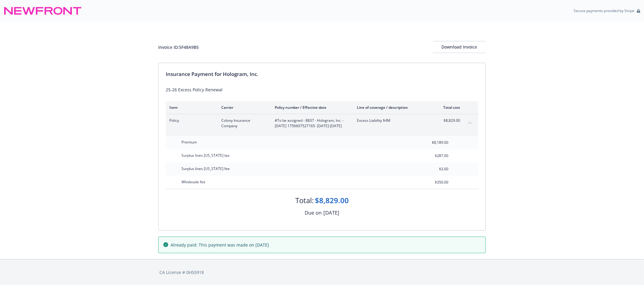  Describe the element at coordinates (322, 273) in the screenshot. I see `div: CA License # 0H55918` at that location.